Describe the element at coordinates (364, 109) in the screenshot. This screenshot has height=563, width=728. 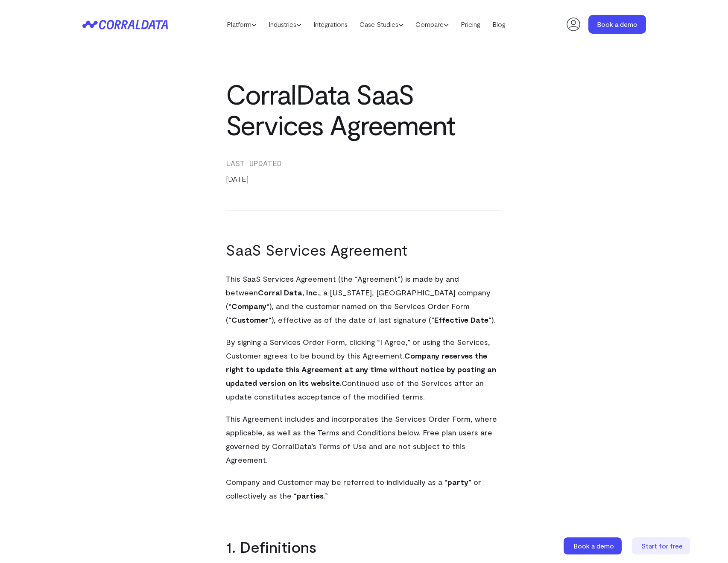
I see `h1: CorralData SaaS Services Agreement` at that location.